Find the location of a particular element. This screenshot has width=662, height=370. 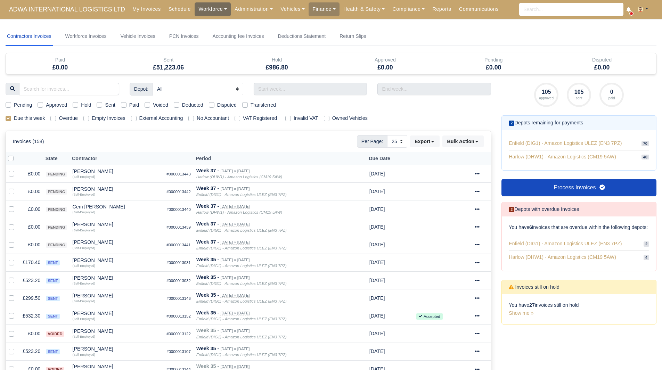

div: Sent is located at coordinates (168, 64).